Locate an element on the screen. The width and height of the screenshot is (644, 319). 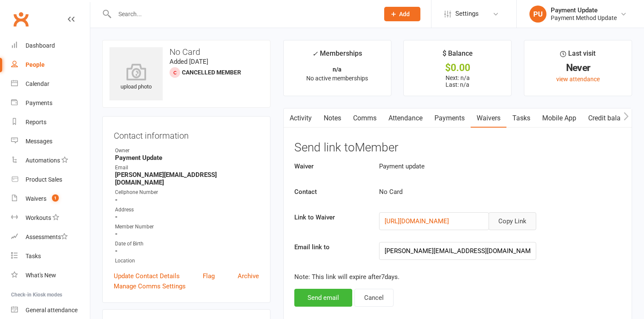
label: Contact is located at coordinates (330, 192).